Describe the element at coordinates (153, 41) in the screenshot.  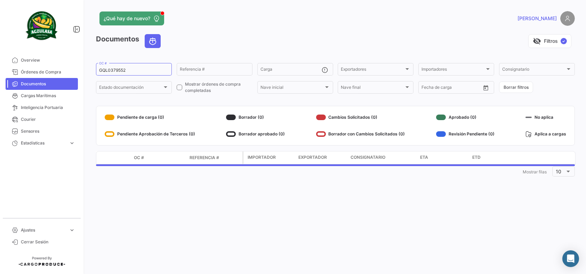
I see `button: Ocean` at that location.